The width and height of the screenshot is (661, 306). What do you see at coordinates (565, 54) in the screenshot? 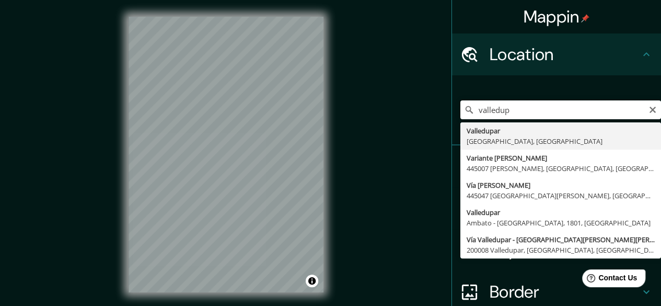
I see `h4: Location` at bounding box center [565, 54].